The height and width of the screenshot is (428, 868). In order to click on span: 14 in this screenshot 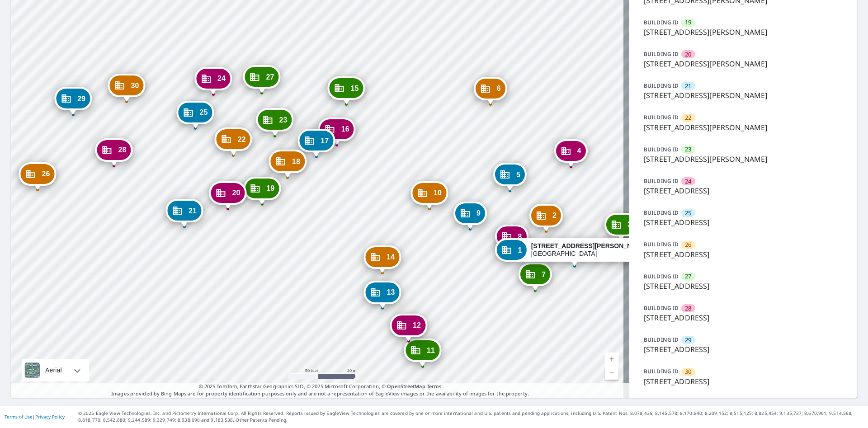, I will do `click(391, 257)`.